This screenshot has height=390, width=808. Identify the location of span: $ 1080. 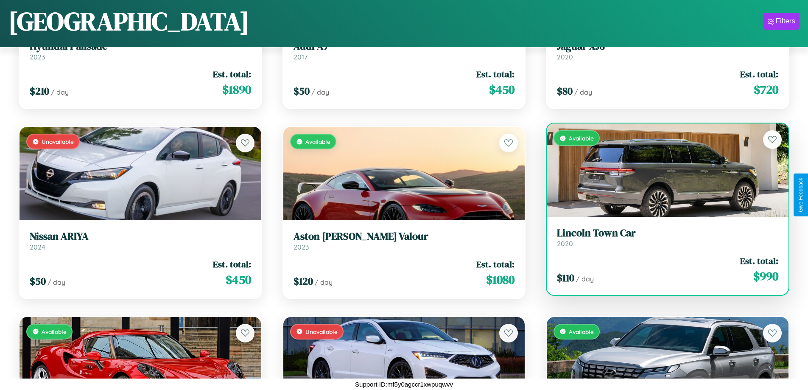
(500, 279).